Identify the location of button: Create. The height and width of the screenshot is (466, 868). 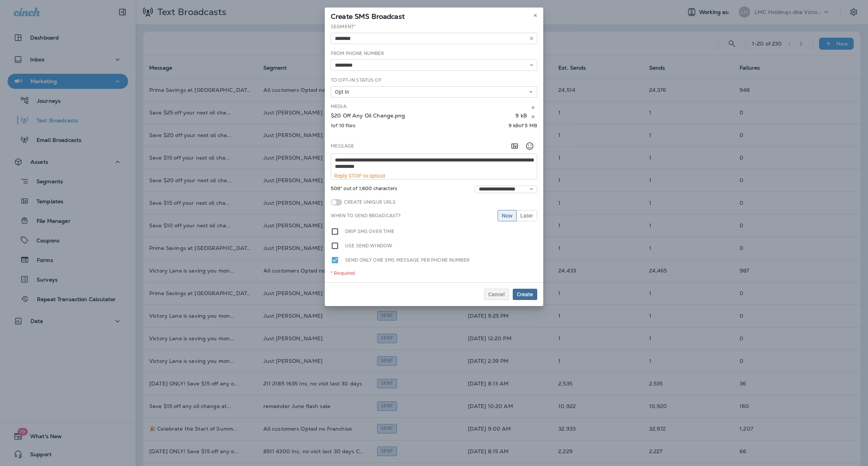
(525, 295).